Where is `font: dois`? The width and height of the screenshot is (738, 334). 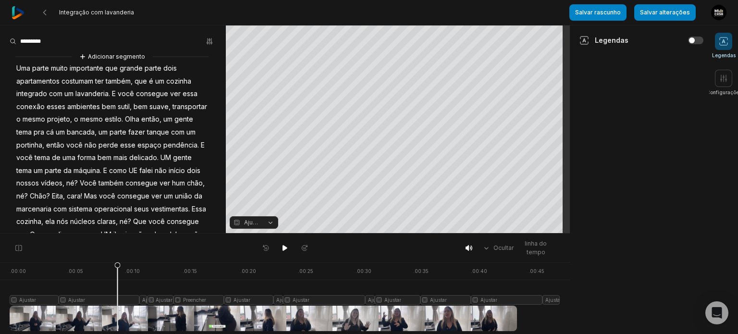 font: dois is located at coordinates (194, 170).